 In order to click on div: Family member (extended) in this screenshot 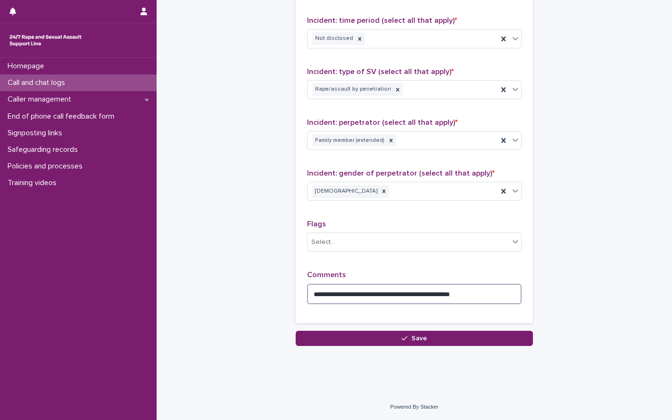, I will do `click(349, 141)`.